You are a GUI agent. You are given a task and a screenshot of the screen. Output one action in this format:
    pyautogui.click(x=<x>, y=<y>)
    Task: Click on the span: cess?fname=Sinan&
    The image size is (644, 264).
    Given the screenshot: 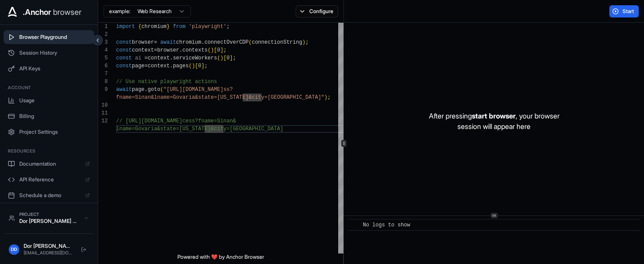 What is the action you would take?
    pyautogui.click(x=209, y=121)
    